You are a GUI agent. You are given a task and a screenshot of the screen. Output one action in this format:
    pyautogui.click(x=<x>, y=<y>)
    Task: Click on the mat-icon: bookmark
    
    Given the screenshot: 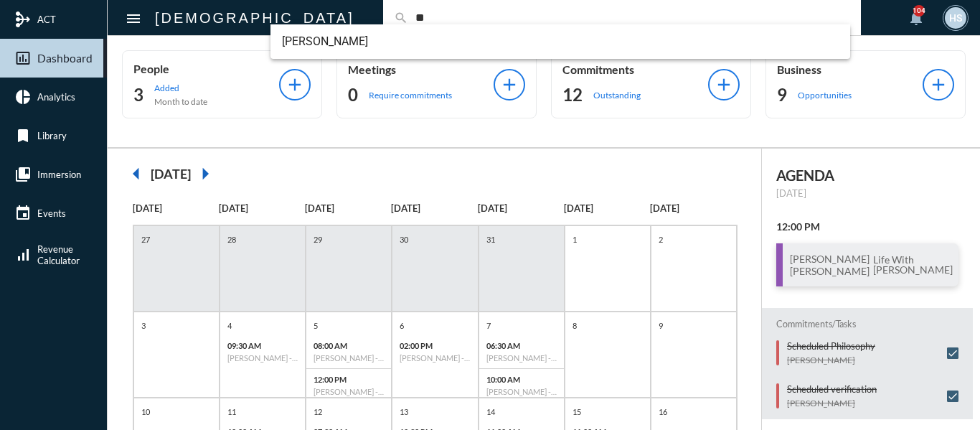 What is the action you would take?
    pyautogui.click(x=23, y=136)
    